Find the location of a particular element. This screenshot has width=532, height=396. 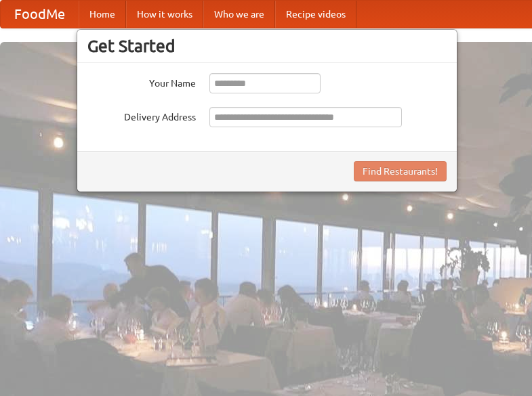

a: FoodMe is located at coordinates (40, 15).